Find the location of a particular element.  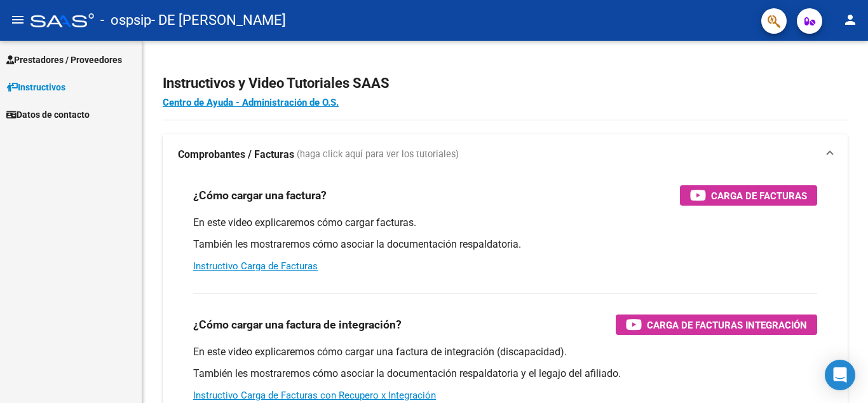

h3: ¿Cómo cargar una factura? is located at coordinates (260, 195).